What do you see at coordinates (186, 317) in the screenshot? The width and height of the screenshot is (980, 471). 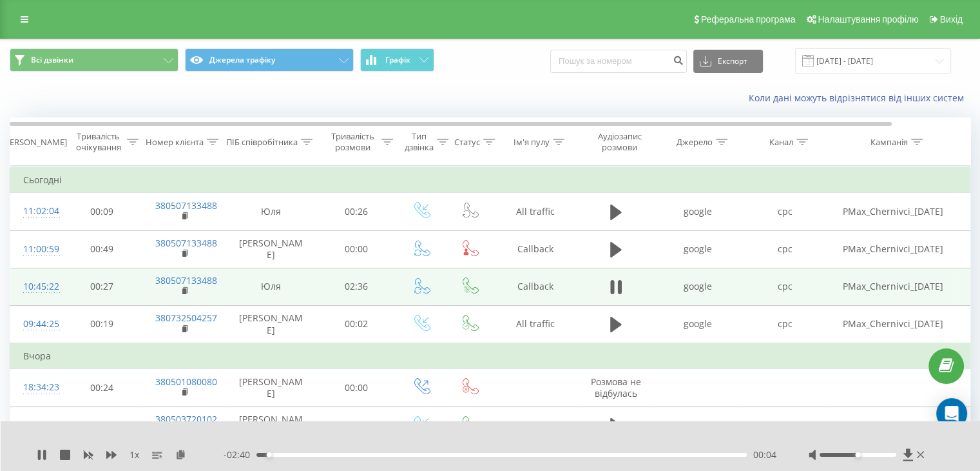 I see `a: 380732504257` at bounding box center [186, 317].